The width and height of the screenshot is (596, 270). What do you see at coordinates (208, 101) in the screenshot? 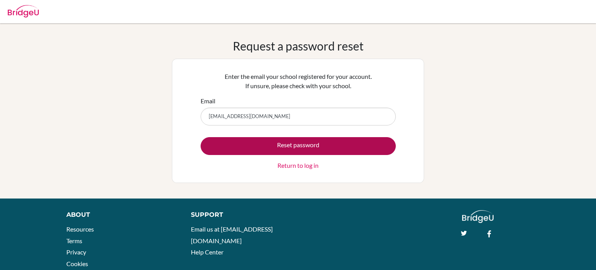
I see `label: Email` at bounding box center [208, 101].